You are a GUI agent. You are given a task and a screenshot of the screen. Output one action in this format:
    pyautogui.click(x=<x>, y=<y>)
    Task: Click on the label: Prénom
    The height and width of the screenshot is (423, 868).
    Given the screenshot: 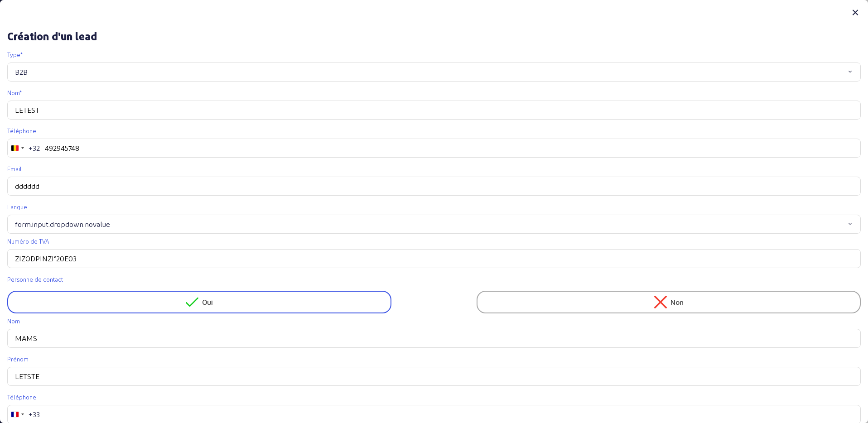 What is the action you would take?
    pyautogui.click(x=434, y=359)
    